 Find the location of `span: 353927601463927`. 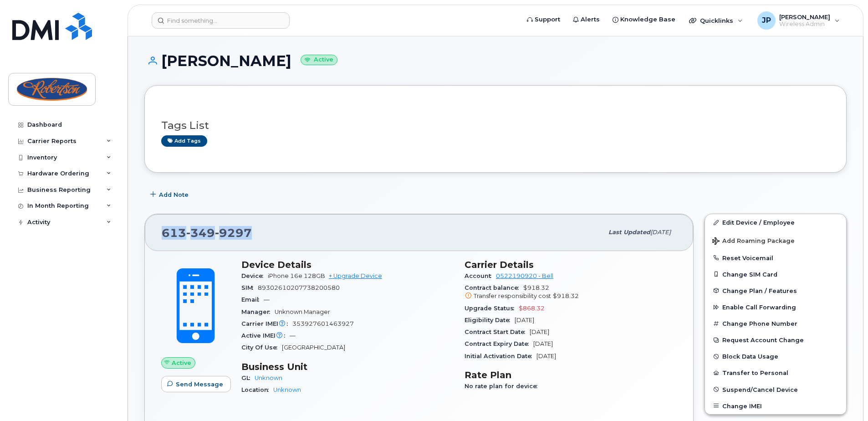

span: 353927601463927 is located at coordinates (323, 324).